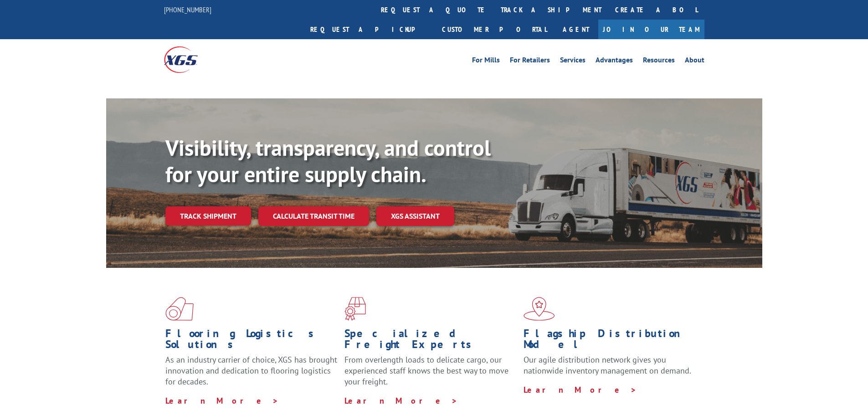 The height and width of the screenshot is (415, 868). I want to click on a: Calculate transit time, so click(314, 216).